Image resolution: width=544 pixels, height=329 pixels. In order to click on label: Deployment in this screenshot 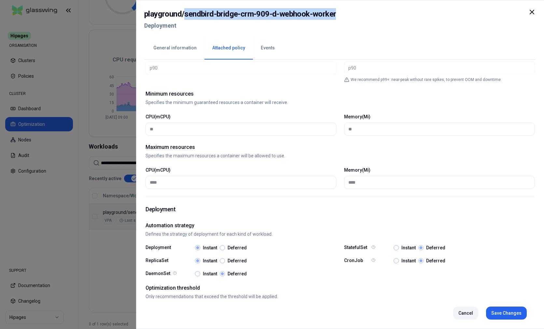, I will do `click(158, 248)`.